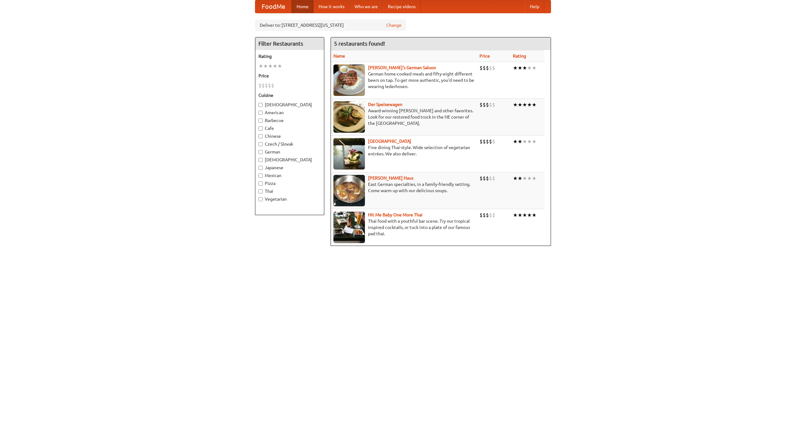 The image size is (806, 445). I want to click on label: Pizza, so click(290, 183).